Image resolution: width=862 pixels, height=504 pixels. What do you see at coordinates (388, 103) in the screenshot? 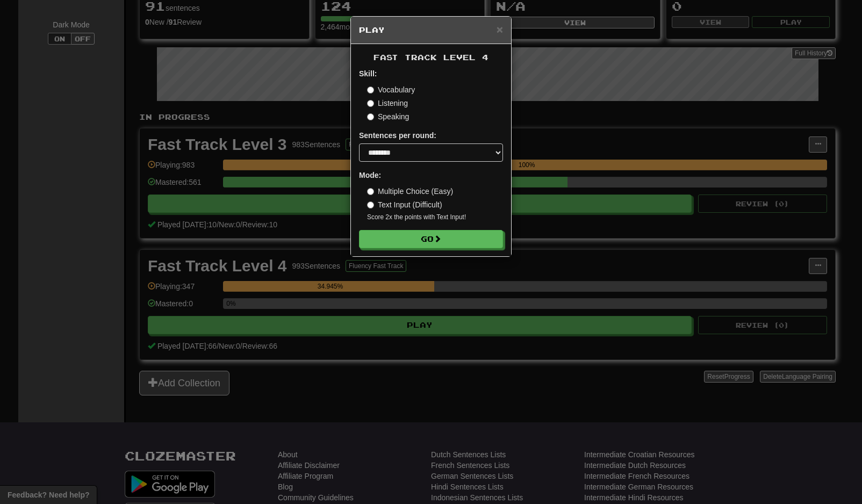
I see `label: Listening` at bounding box center [388, 103].